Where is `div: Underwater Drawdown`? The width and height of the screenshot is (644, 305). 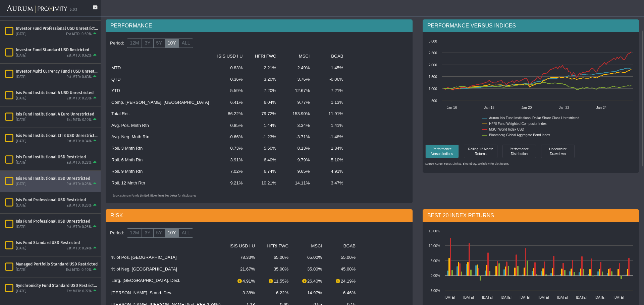
div: Underwater Drawdown is located at coordinates (558, 151).